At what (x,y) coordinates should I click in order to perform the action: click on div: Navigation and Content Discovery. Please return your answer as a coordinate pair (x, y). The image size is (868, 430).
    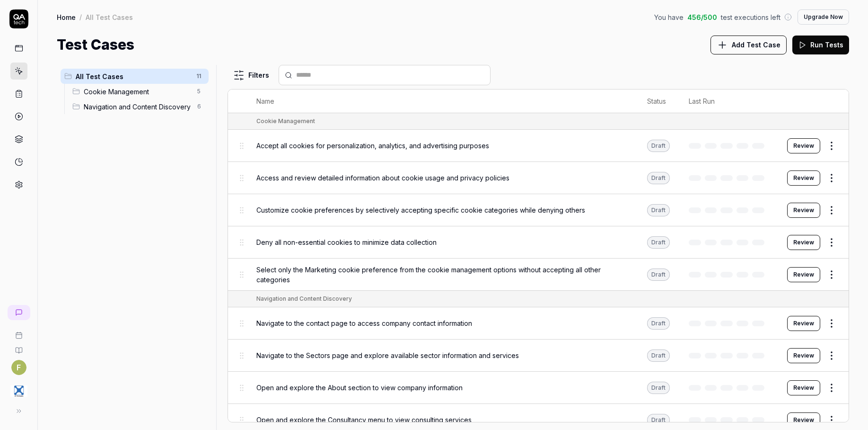
    Looking at the image, I should click on (304, 299).